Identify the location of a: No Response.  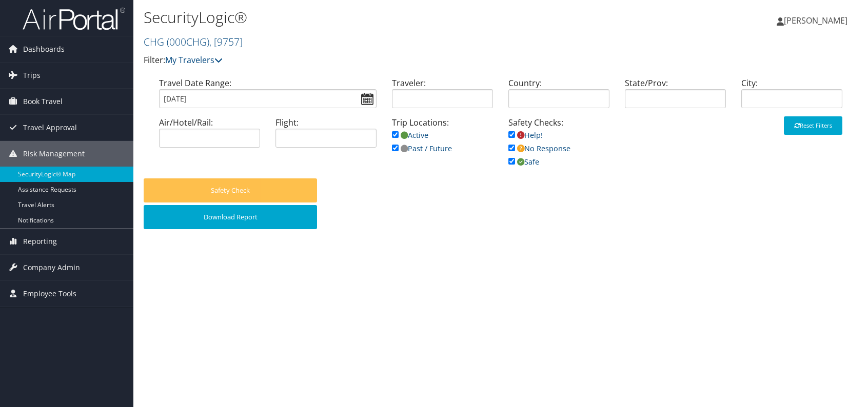
(540, 148).